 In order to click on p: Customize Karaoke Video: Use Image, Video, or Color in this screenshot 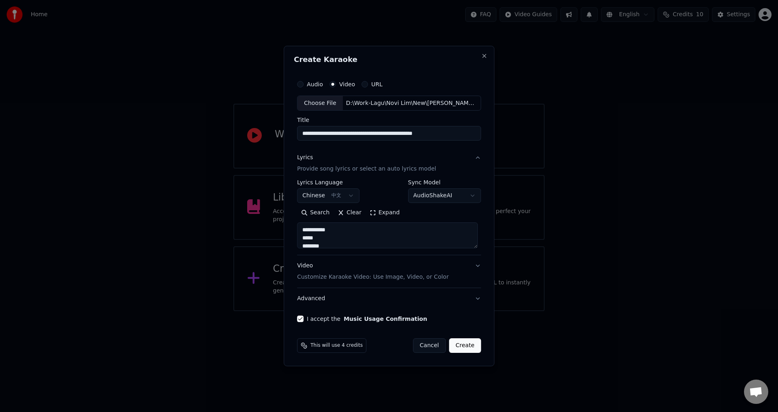, I will do `click(373, 277)`.